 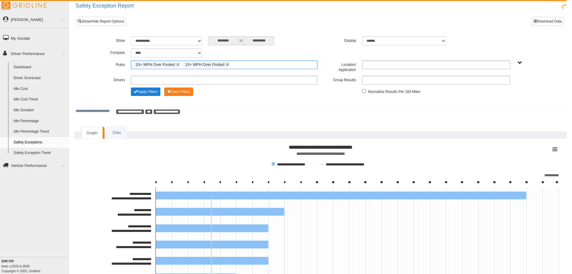 I want to click on path: Magoon, Devon CCI/SLC/Service/Team Shawn, 7. 10+ MPH Over Posted., so click(x=212, y=260).